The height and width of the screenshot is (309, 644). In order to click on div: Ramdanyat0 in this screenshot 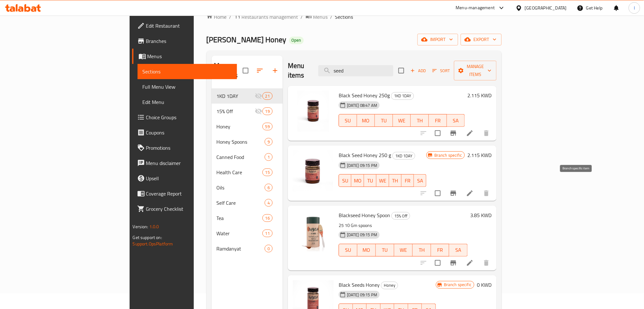, I will do `click(247, 249)`.